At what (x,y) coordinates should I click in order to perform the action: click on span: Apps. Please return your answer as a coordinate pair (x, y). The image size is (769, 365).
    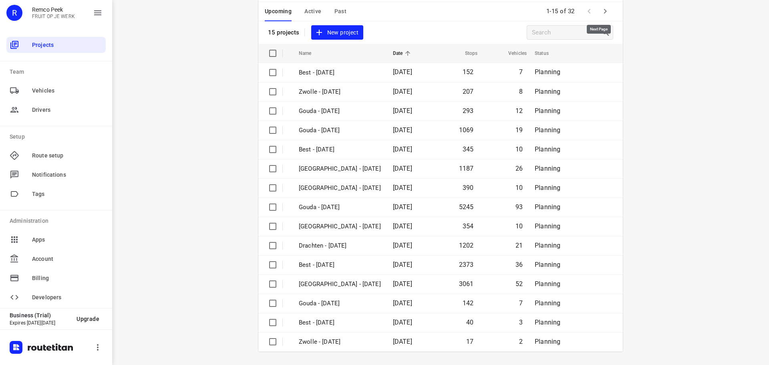
    Looking at the image, I should click on (67, 239).